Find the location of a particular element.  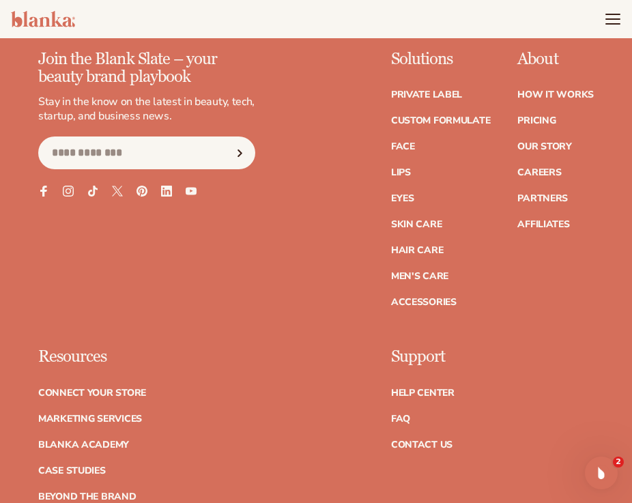

p: Support is located at coordinates (441, 357).